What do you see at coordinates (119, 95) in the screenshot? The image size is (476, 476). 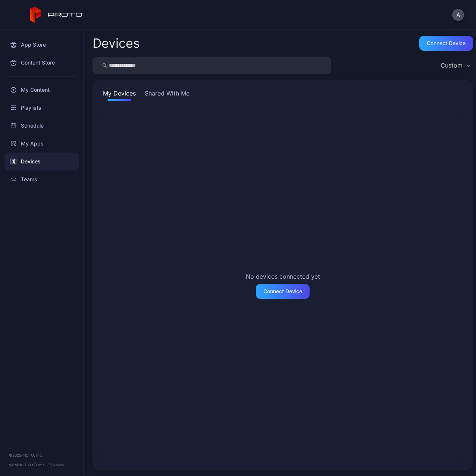 I see `button: My Devices` at bounding box center [119, 95].